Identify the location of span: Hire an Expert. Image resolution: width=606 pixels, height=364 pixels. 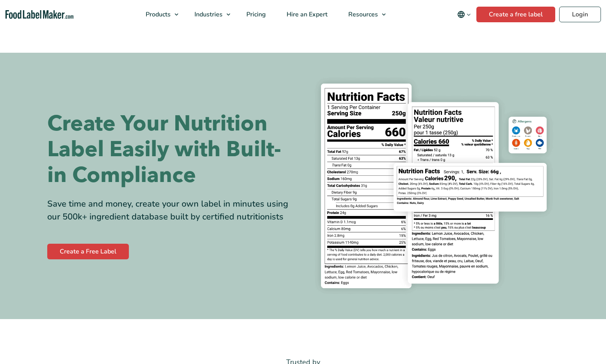
(306, 14).